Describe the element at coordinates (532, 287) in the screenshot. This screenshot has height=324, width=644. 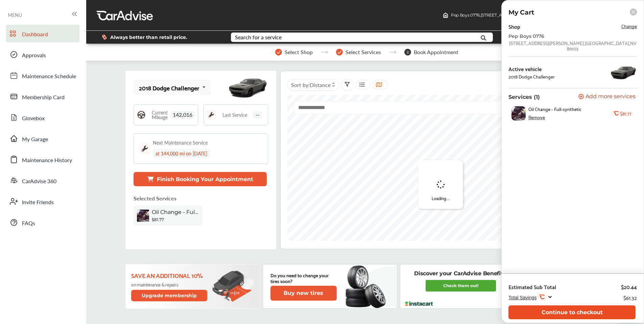
I see `div: Estimated Sub Total` at that location.